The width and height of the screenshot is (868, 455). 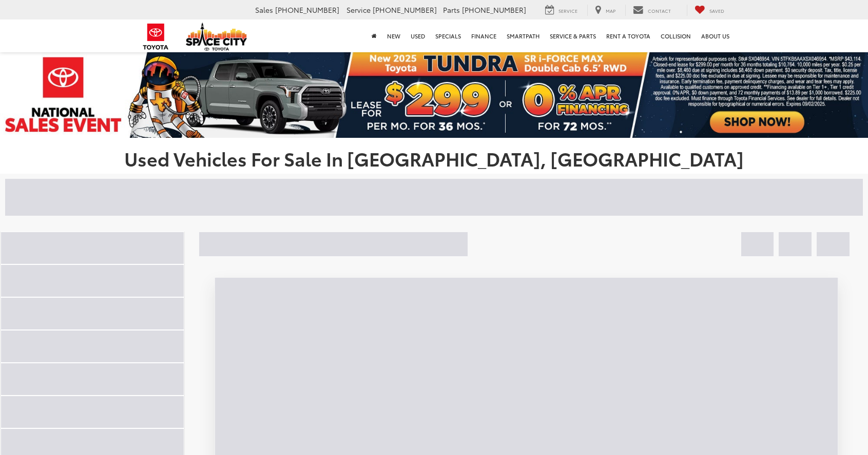 What do you see at coordinates (652, 11) in the screenshot?
I see `a: Contact` at bounding box center [652, 11].